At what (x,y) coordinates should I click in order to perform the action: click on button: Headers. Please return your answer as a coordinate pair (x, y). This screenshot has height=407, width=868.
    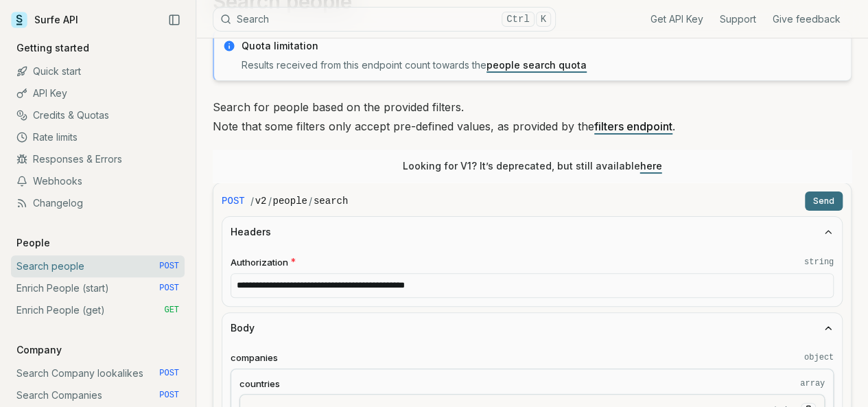
    Looking at the image, I should click on (531, 232).